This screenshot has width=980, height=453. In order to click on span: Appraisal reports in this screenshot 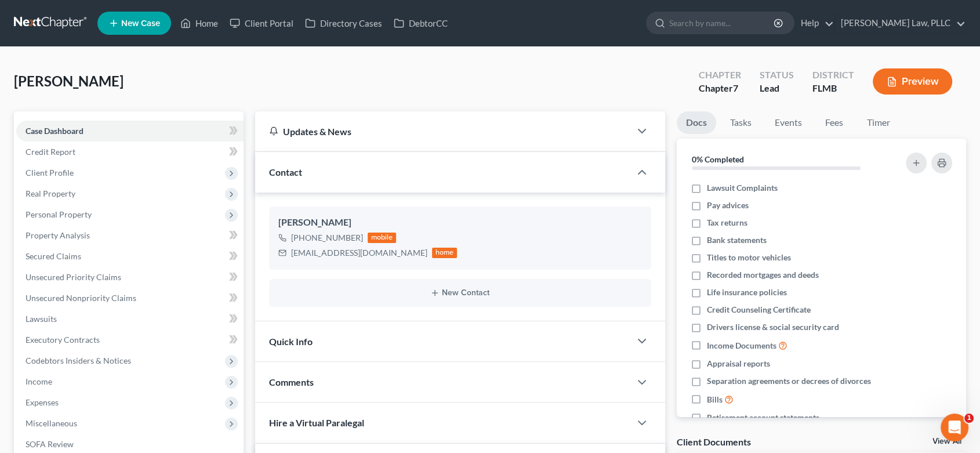, I will do `click(738, 364)`.